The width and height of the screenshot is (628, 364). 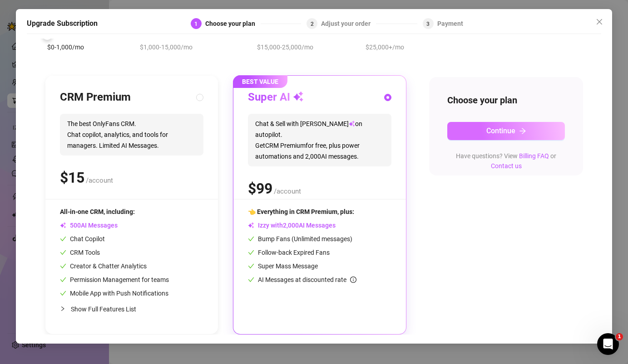 I want to click on span: Close, so click(x=599, y=22).